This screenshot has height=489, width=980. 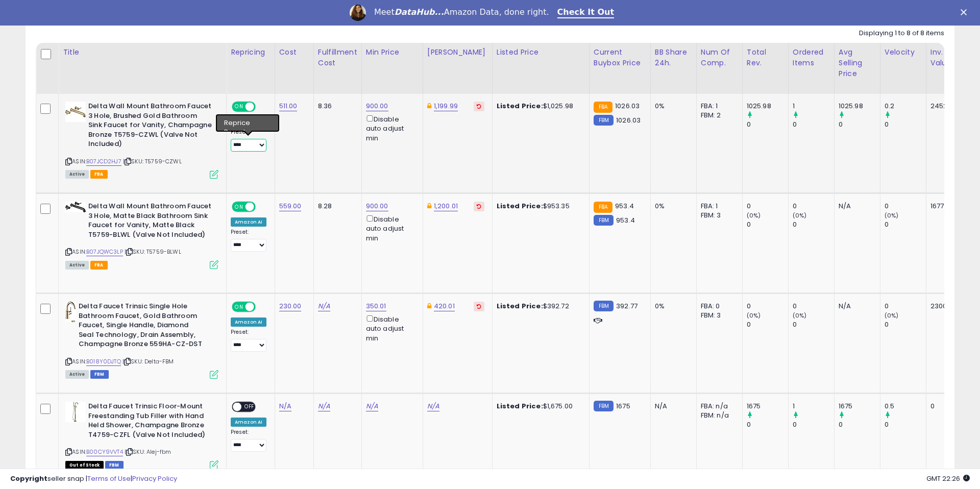 I want to click on span: FBM, so click(x=99, y=374).